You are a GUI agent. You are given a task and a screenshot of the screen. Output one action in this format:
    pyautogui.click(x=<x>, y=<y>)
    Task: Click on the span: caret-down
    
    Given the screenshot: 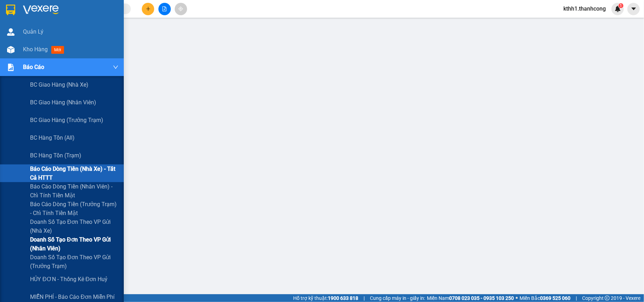 What is the action you would take?
    pyautogui.click(x=634, y=9)
    